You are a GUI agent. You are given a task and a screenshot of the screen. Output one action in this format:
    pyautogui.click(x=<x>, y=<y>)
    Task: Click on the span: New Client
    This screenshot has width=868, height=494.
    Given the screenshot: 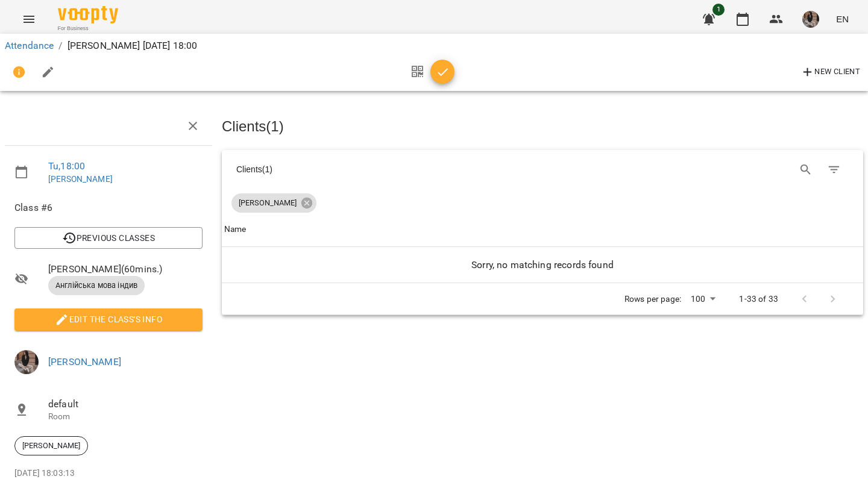 What is the action you would take?
    pyautogui.click(x=830, y=72)
    